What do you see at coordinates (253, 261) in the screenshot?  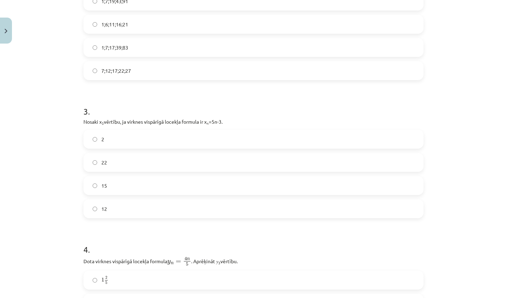 I see `p: Dota virknes vispārīgā locekļa formula . Aprēķināt 𝑦 vērtību.` at bounding box center [253, 261].